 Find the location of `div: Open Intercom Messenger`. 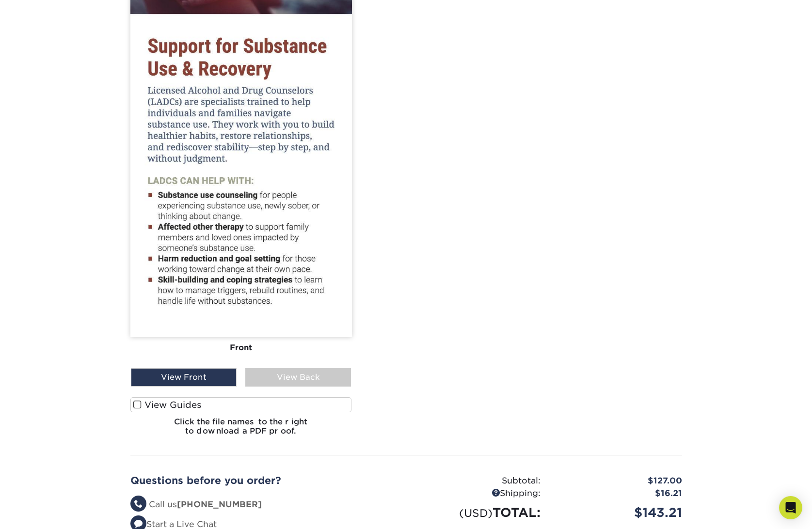

div: Open Intercom Messenger is located at coordinates (791, 508).